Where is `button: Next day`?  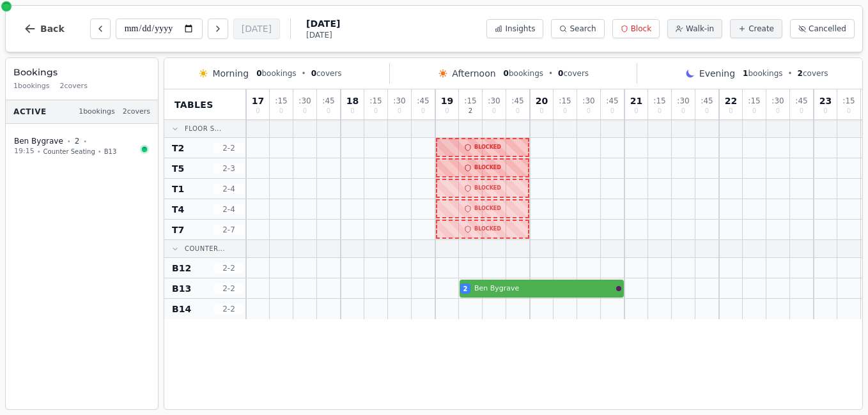 button: Next day is located at coordinates (218, 29).